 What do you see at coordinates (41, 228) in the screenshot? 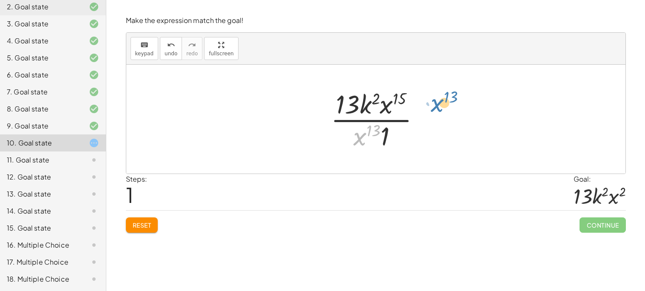
I see `div: 15. Goal state` at bounding box center [41, 228].